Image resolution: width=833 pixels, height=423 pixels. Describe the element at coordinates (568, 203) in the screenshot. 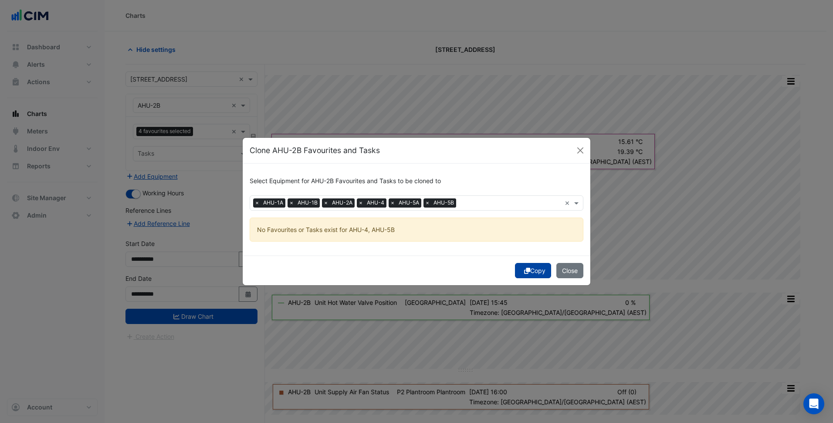

I see `span: Clear` at that location.